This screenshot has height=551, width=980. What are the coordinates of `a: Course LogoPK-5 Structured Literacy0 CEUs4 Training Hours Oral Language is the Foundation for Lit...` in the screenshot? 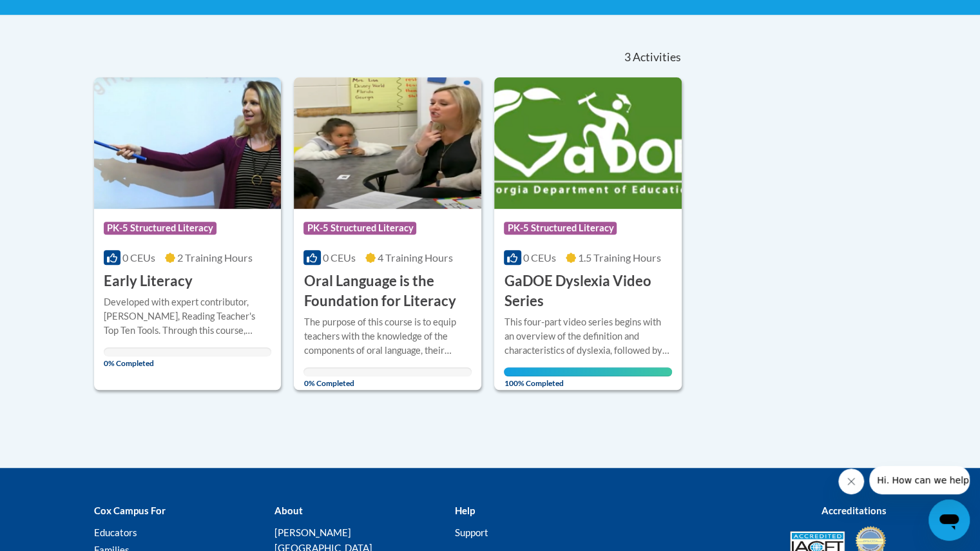 It's located at (387, 233).